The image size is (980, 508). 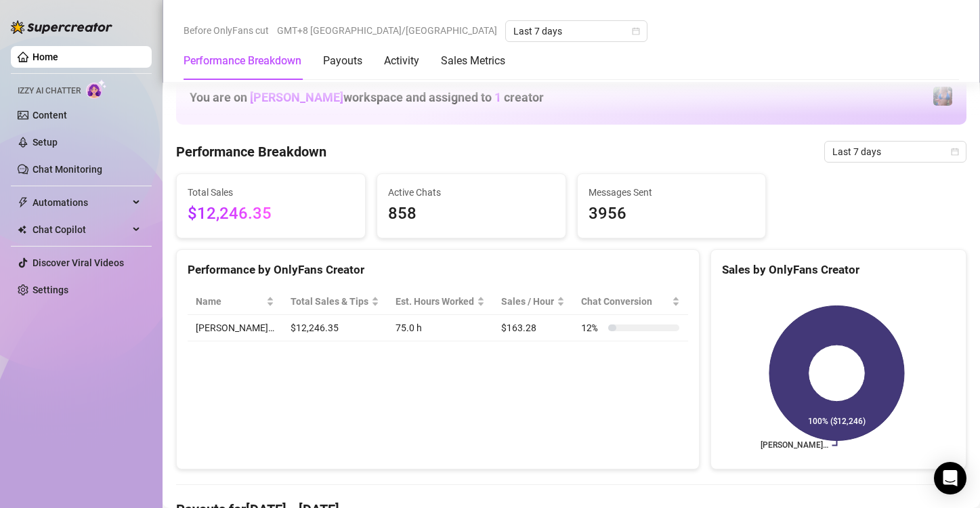 I want to click on a: Content, so click(x=50, y=115).